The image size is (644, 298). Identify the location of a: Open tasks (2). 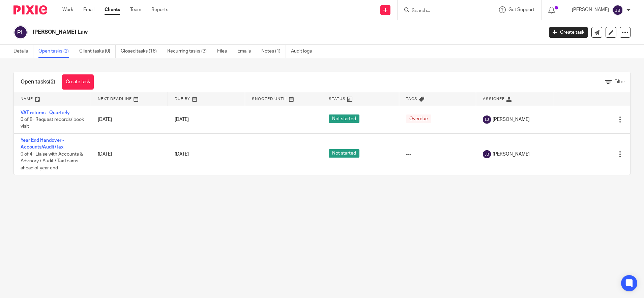
(57, 51).